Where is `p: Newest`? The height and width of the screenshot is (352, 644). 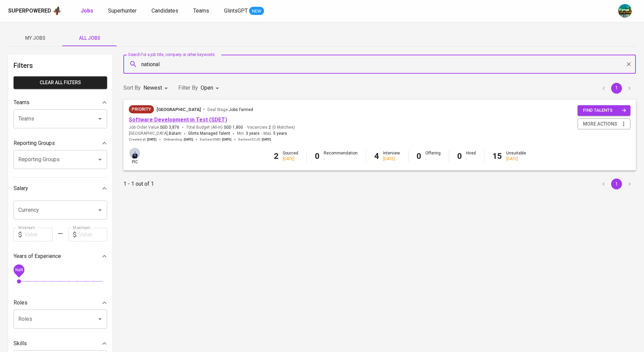
p: Newest is located at coordinates (153, 88).